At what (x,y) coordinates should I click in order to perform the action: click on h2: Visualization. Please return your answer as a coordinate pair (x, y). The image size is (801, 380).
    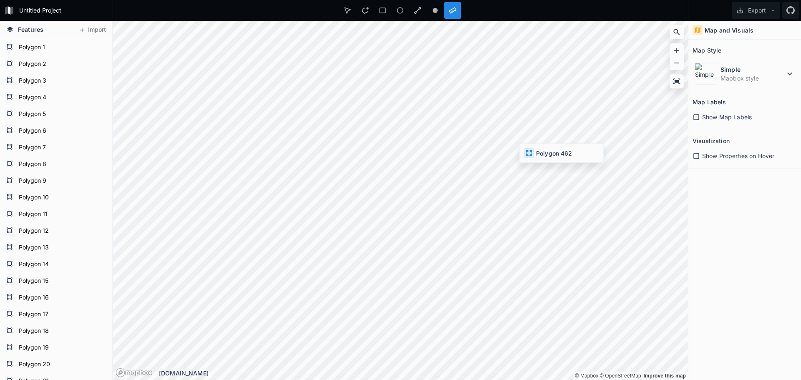
    Looking at the image, I should click on (711, 141).